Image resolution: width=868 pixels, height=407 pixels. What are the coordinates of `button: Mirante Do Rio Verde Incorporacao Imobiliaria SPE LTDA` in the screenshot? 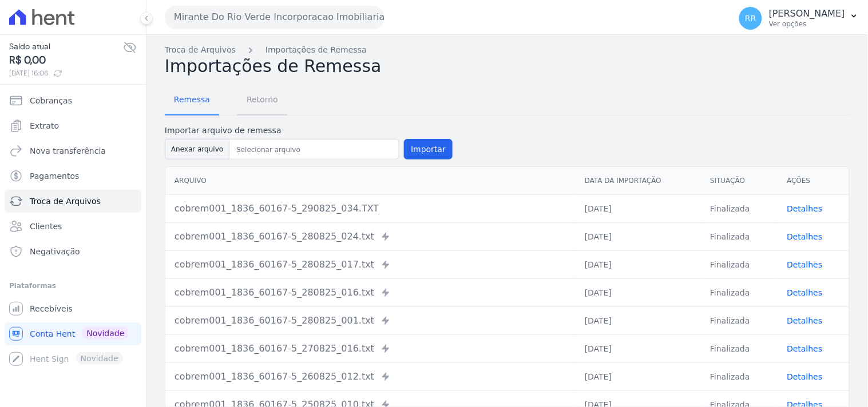 It's located at (274, 17).